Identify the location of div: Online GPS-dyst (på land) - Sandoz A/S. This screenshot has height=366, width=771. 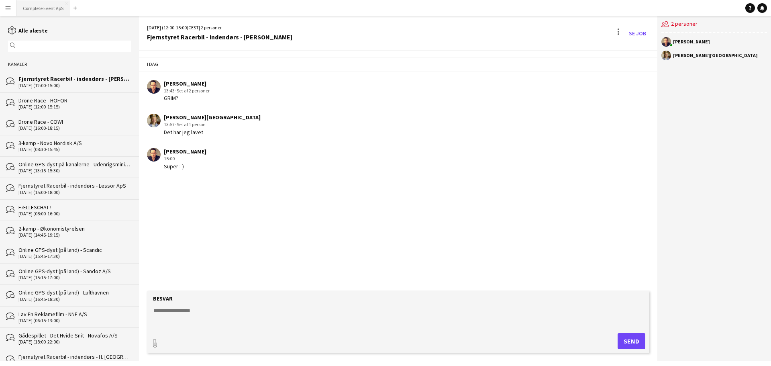
(75, 271).